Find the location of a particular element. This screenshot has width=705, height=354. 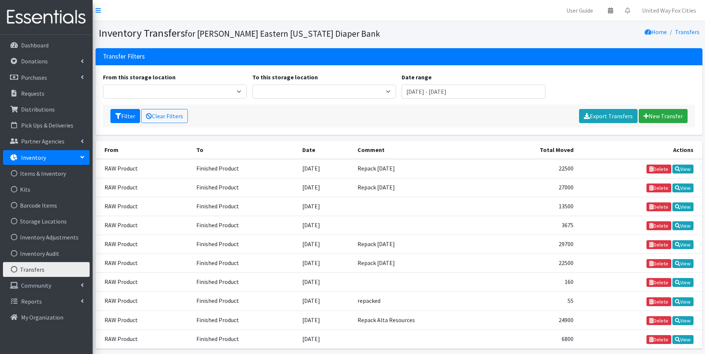

h1: Inventory Transfers is located at coordinates (247, 33).